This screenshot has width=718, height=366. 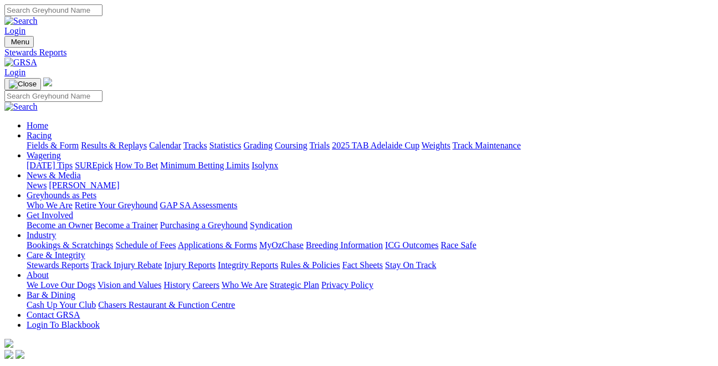 What do you see at coordinates (294, 285) in the screenshot?
I see `a: Strategic Plan` at bounding box center [294, 285].